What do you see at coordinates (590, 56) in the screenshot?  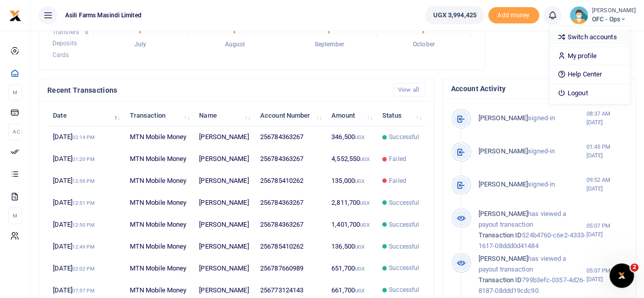 I see `a: My profile` at bounding box center [590, 56].